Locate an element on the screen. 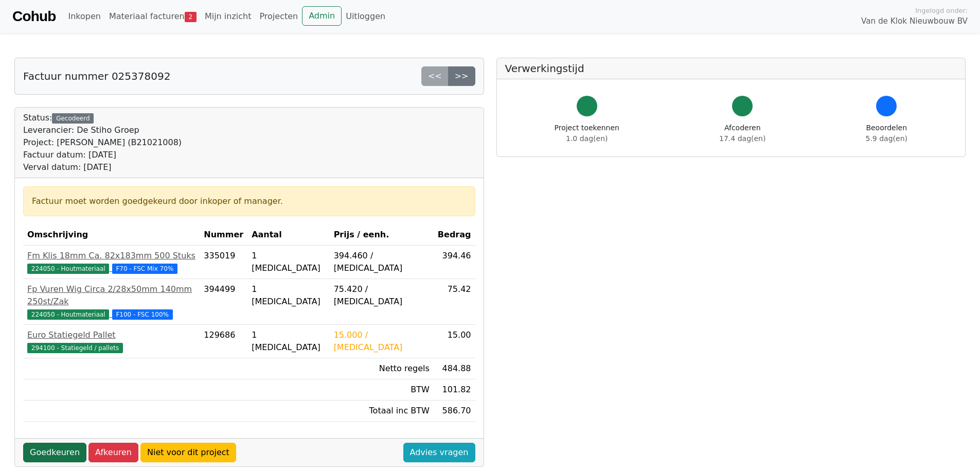  td: BTW is located at coordinates (382, 390).